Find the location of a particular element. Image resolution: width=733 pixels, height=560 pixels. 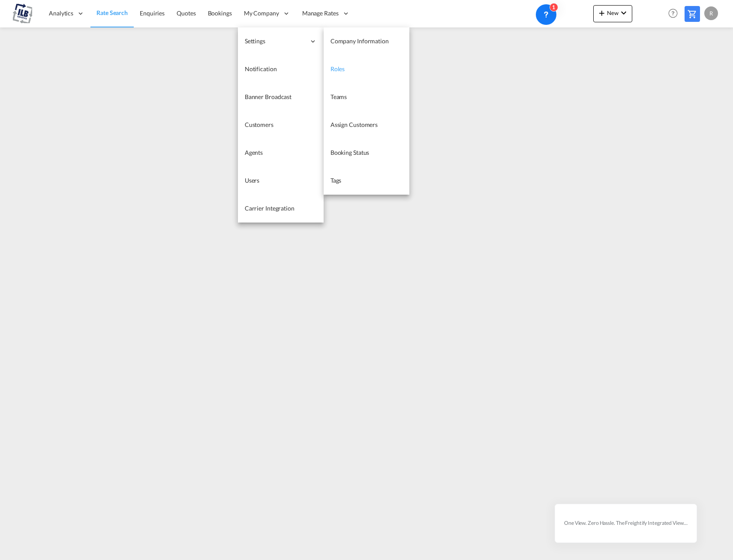

span: Bookings is located at coordinates (220, 13).